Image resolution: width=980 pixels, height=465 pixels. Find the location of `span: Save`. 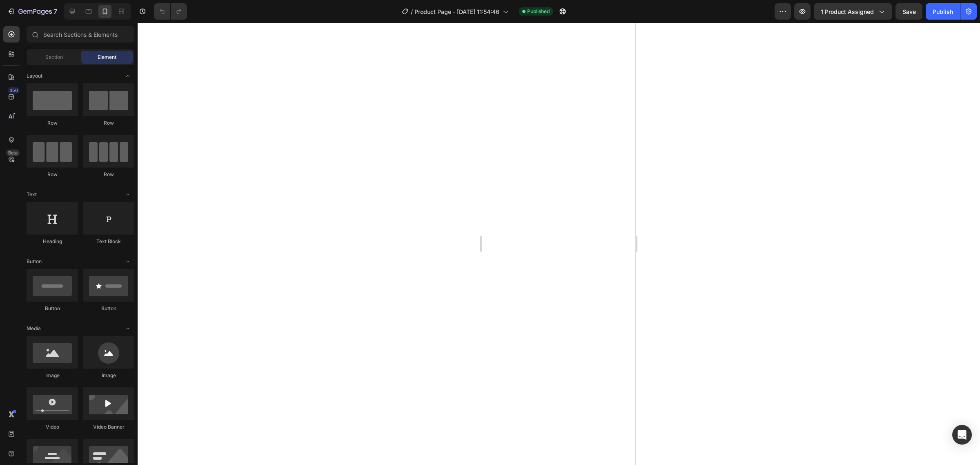

span: Save is located at coordinates (909, 12).